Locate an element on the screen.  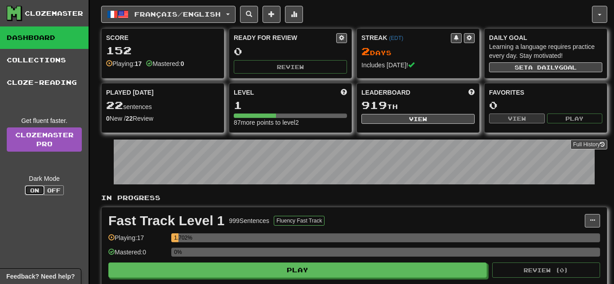
div: Favorites is located at coordinates (546, 93).